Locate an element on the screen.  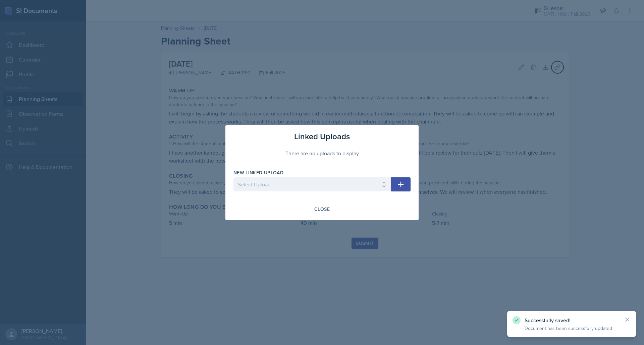
div: There are no uploads to display is located at coordinates (322, 153).